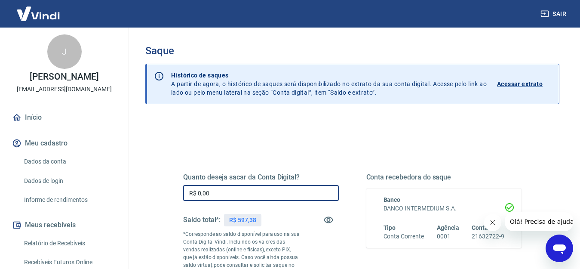 The height and width of the screenshot is (269, 580). Describe the element at coordinates (480, 228) in the screenshot. I see `span: Conta` at that location.